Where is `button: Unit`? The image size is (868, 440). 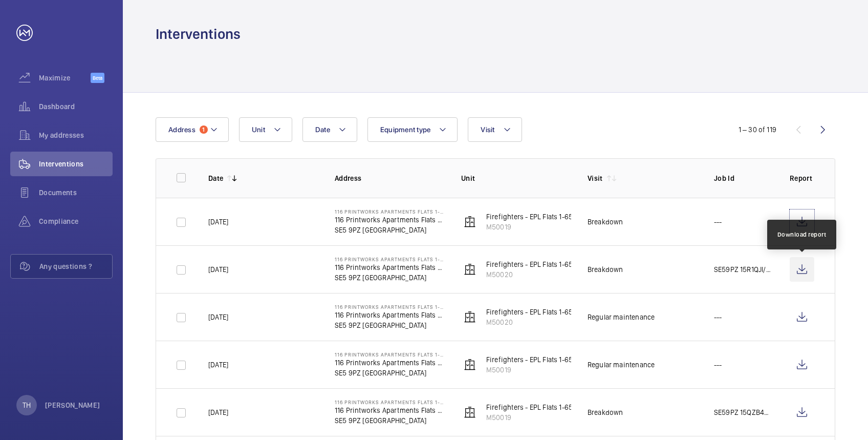
button: Unit is located at coordinates (265, 129).